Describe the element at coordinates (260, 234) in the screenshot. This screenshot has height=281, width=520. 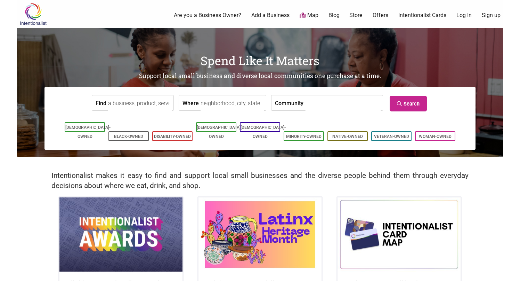
I see `img: Latinx / Hispanic Heritage Month` at that location.